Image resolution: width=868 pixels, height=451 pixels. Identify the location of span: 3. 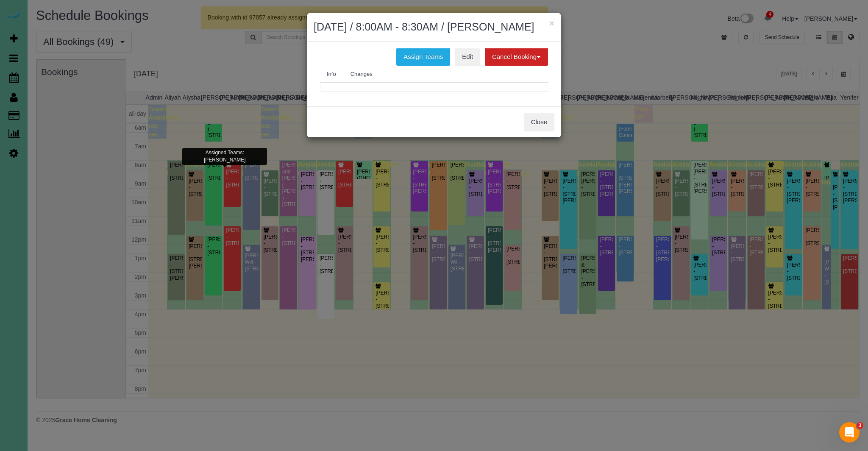
(859, 426).